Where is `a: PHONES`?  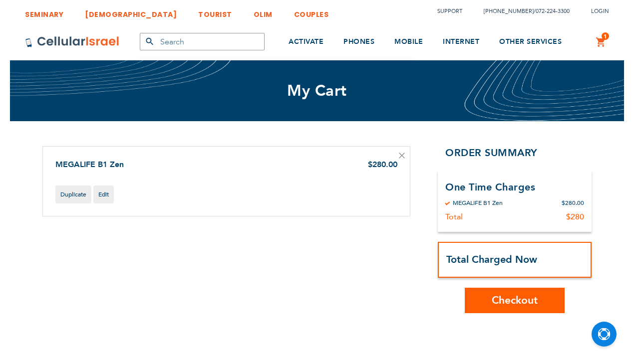 a: PHONES is located at coordinates (359, 42).